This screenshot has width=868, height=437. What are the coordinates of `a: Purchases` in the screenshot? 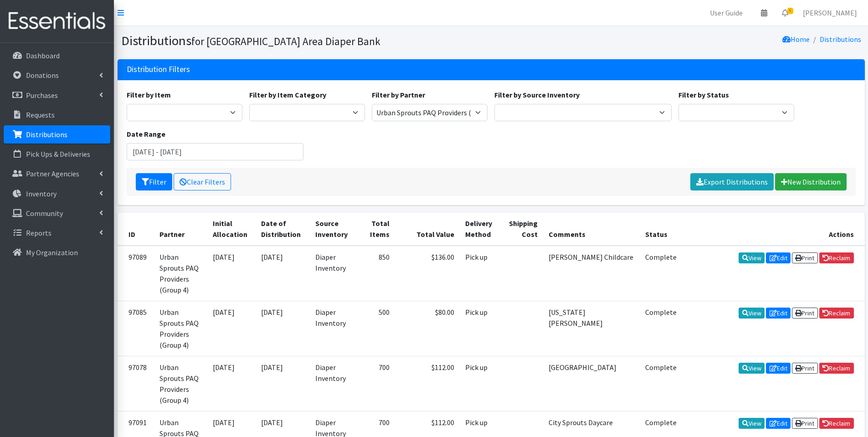 It's located at (57, 95).